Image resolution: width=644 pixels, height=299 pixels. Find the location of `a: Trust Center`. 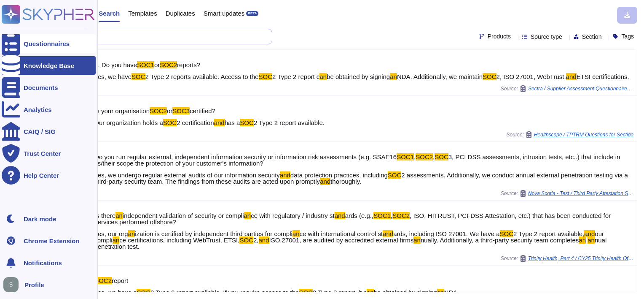

a: Trust Center is located at coordinates (48, 153).